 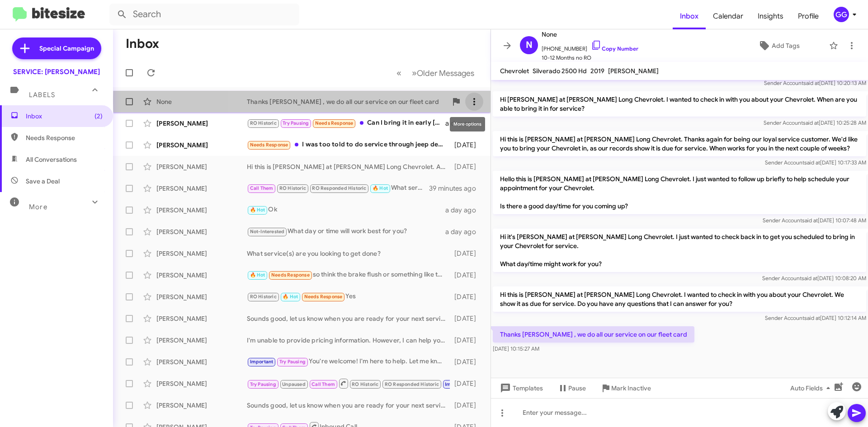 I want to click on a: Special Campaign, so click(x=57, y=48).